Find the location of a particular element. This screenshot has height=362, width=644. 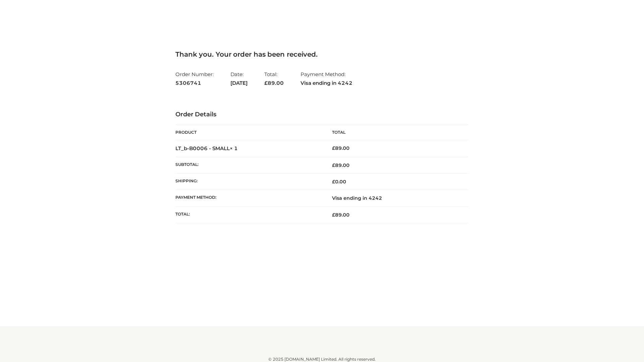

th: Shipping: is located at coordinates (249, 182).